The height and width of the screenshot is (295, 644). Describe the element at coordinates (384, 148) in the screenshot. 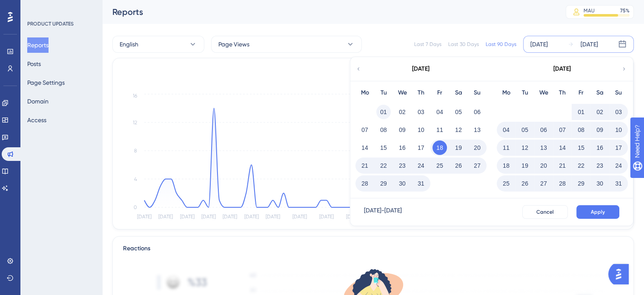

I see `button: 15` at that location.